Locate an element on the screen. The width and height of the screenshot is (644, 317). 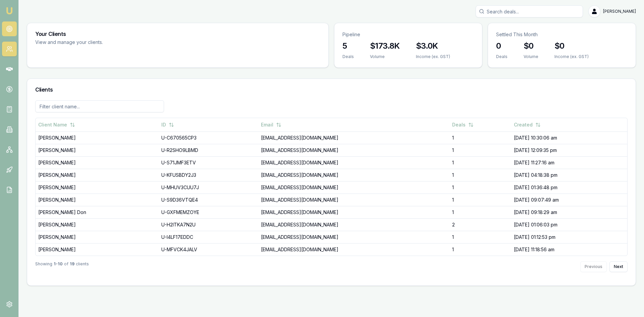
td: 2 is located at coordinates (481, 225).